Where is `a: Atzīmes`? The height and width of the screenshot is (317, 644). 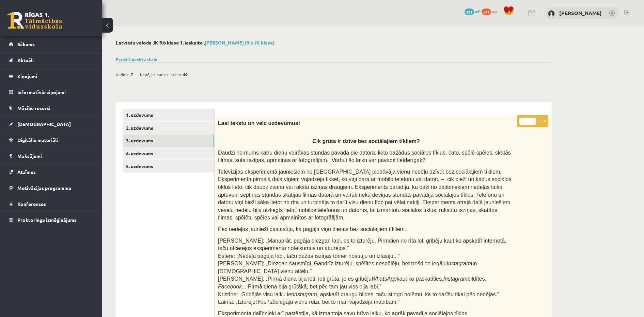
a: Atzīmes is located at coordinates (51, 172).